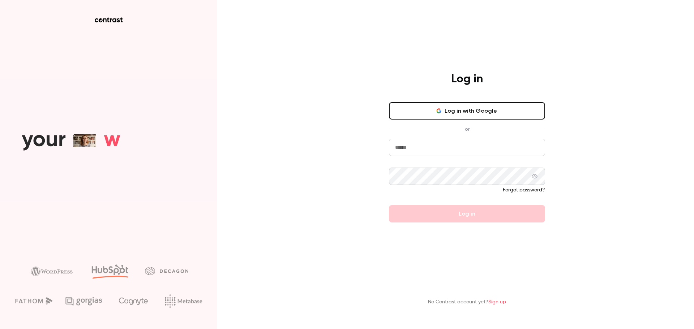 This screenshot has height=329, width=694. What do you see at coordinates (497, 302) in the screenshot?
I see `a: Sign up` at bounding box center [497, 302].